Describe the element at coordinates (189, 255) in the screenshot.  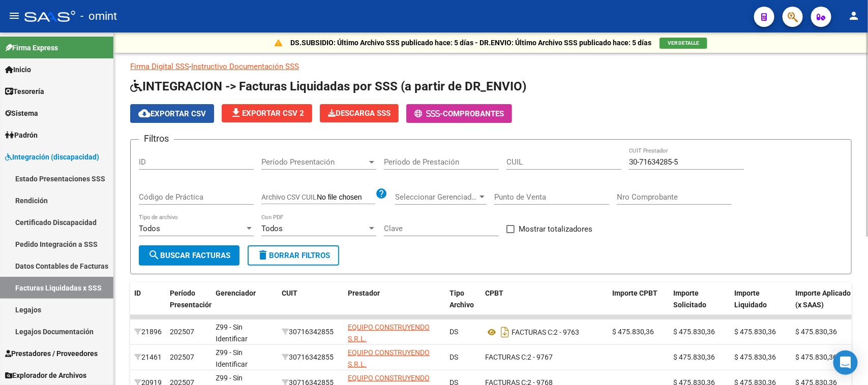
I see `span: Buscar Facturas` at that location.